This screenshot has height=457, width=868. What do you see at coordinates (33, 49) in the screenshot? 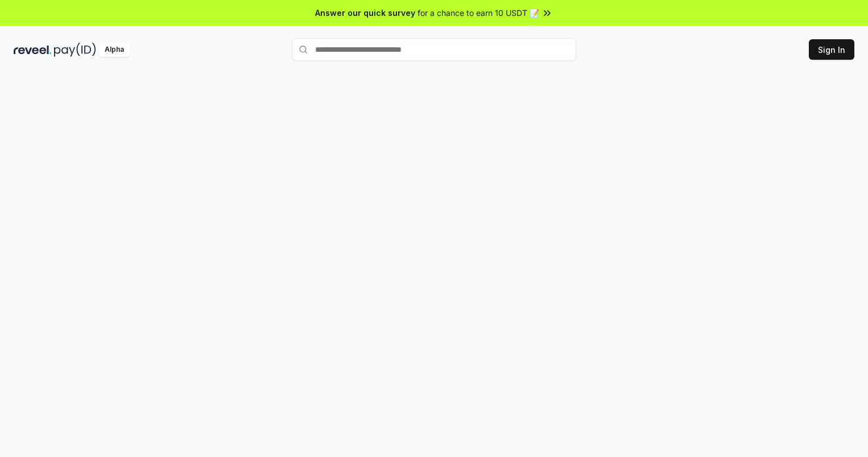
I see `img: reveel_dark` at bounding box center [33, 49].